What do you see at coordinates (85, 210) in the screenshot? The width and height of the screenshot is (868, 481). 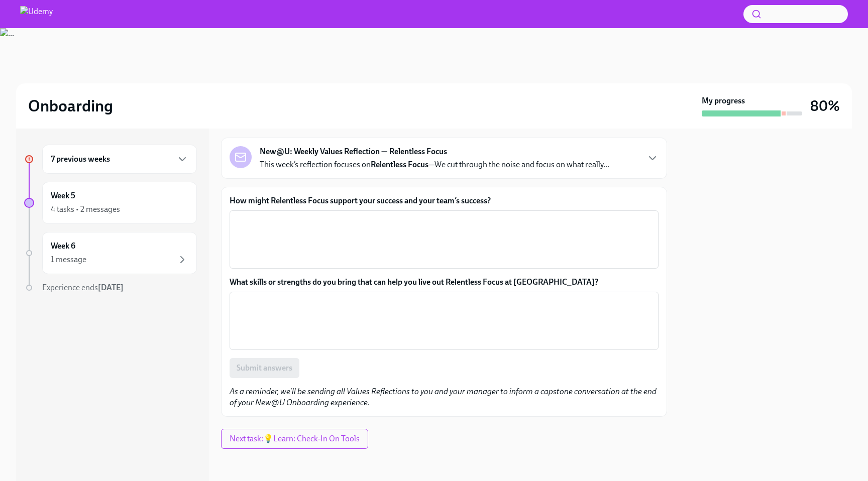 I see `div: 4 tasks • 2 messages` at bounding box center [85, 210].